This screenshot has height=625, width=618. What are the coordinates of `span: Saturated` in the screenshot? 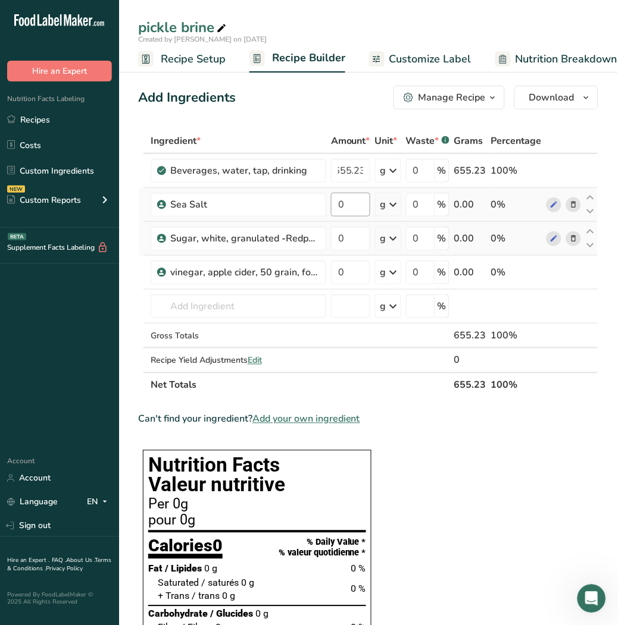 It's located at (178, 583).